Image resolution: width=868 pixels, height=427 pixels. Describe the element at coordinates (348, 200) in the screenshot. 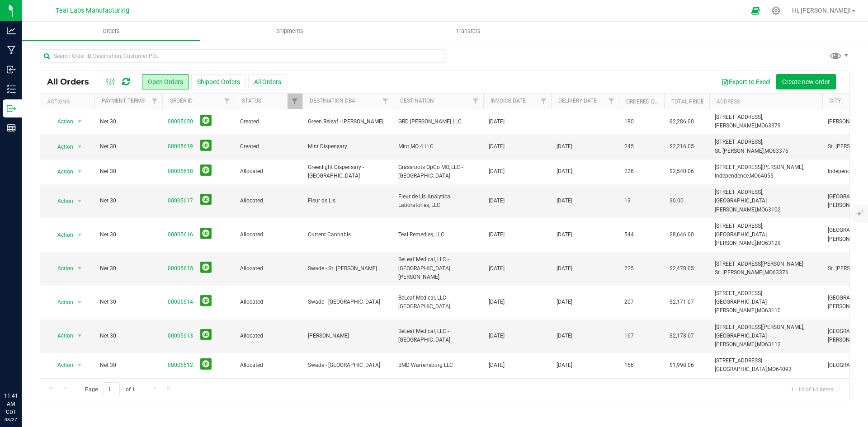

I see `span: Fleur de Lis` at that location.